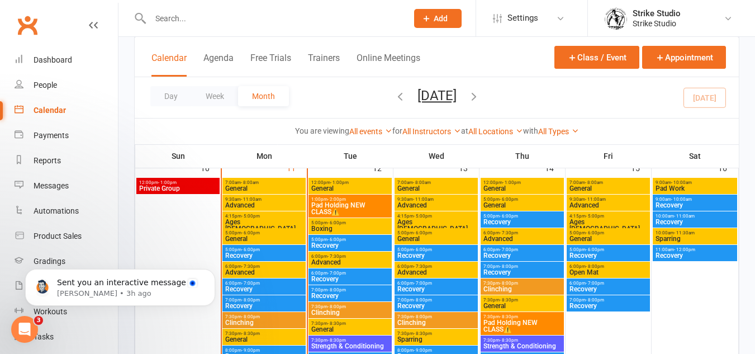 The height and width of the screenshot is (354, 755). I want to click on span: Boxing, so click(350, 228).